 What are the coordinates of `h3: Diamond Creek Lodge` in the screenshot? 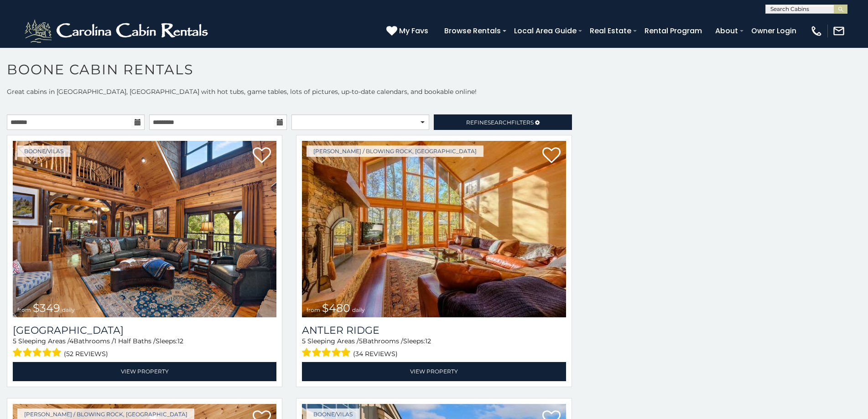 It's located at (145, 330).